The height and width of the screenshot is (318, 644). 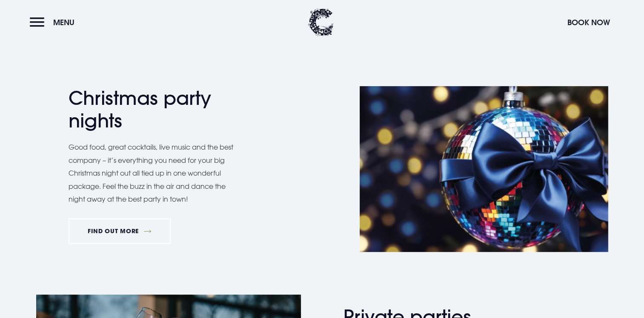 What do you see at coordinates (120, 231) in the screenshot?
I see `a: FIND OUT MORE` at bounding box center [120, 231].